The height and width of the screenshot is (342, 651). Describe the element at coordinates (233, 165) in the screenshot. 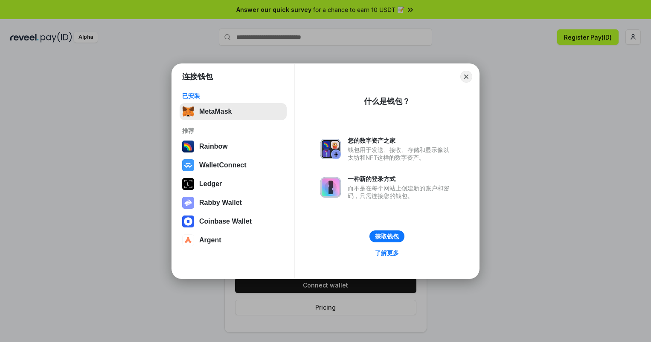

I see `button: WalletConnect` at that location.